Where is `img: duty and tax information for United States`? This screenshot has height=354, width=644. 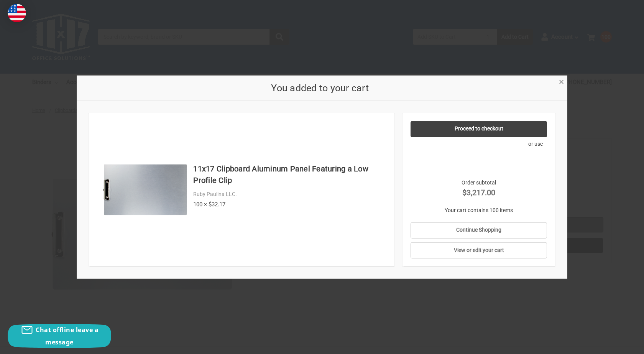 img: duty and tax information for United States is located at coordinates (17, 13).